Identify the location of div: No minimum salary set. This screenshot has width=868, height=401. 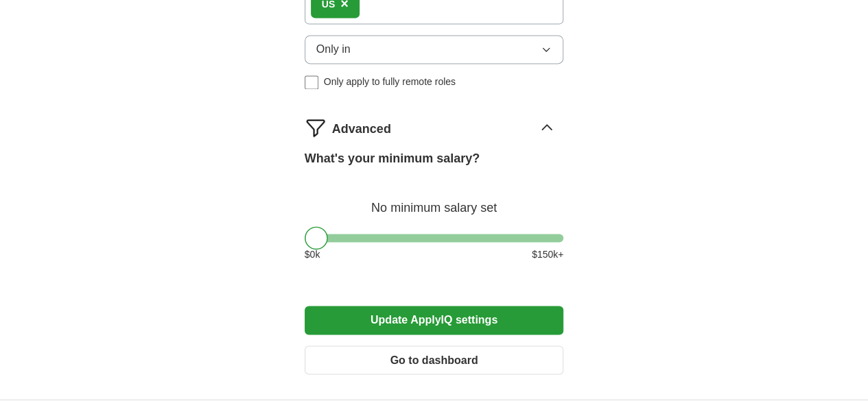
(434, 201).